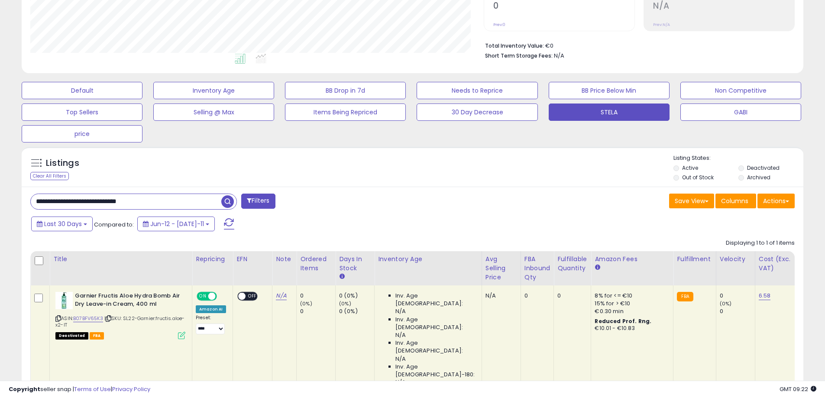 The height and width of the screenshot is (398, 825). What do you see at coordinates (630, 311) in the screenshot?
I see `div: €0.30 min` at bounding box center [630, 311].